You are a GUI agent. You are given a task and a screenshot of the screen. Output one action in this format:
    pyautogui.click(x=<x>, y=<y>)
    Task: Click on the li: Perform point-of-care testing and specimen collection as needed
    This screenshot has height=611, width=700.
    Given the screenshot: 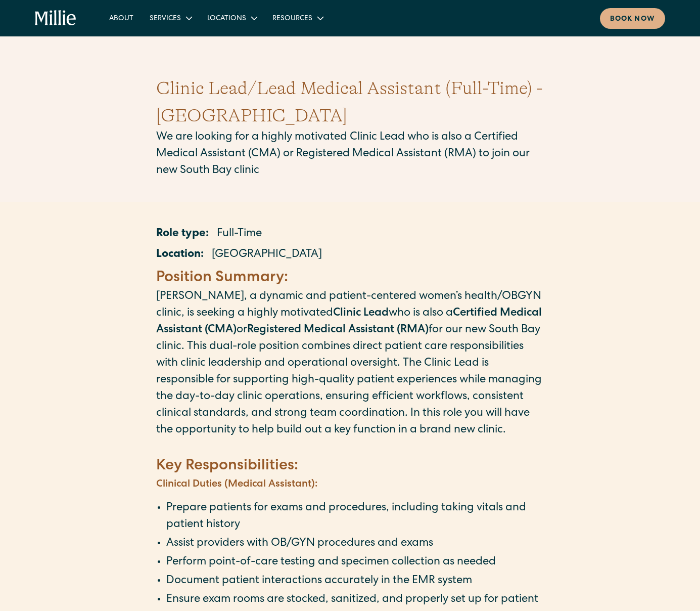 What is the action you would take?
    pyautogui.click(x=355, y=562)
    